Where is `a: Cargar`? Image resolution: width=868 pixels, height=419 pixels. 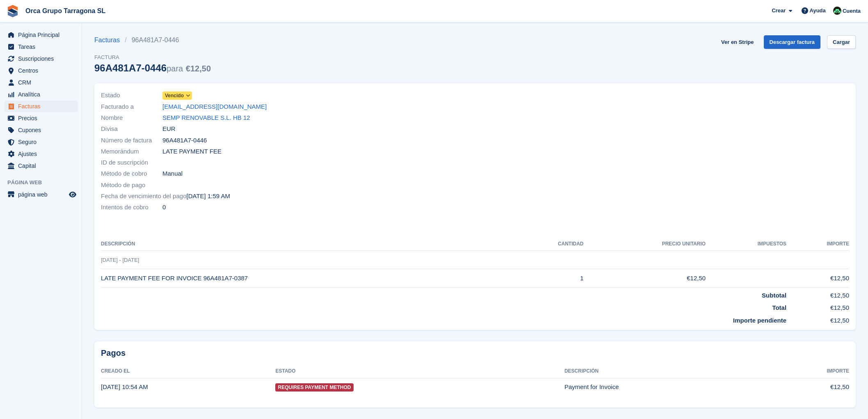 a: Cargar is located at coordinates (841, 42).